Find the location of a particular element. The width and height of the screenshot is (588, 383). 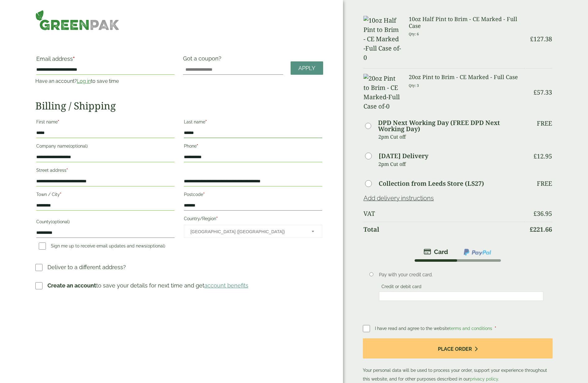

a: privacy policy is located at coordinates (484, 379).